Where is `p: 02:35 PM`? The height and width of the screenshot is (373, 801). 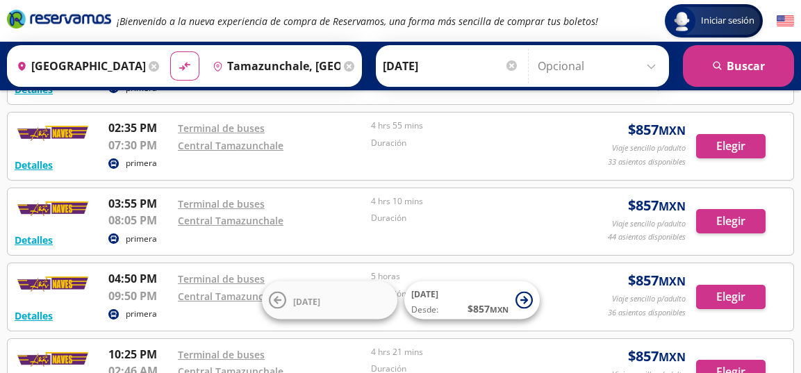
p: 02:35 PM is located at coordinates (140, 128).